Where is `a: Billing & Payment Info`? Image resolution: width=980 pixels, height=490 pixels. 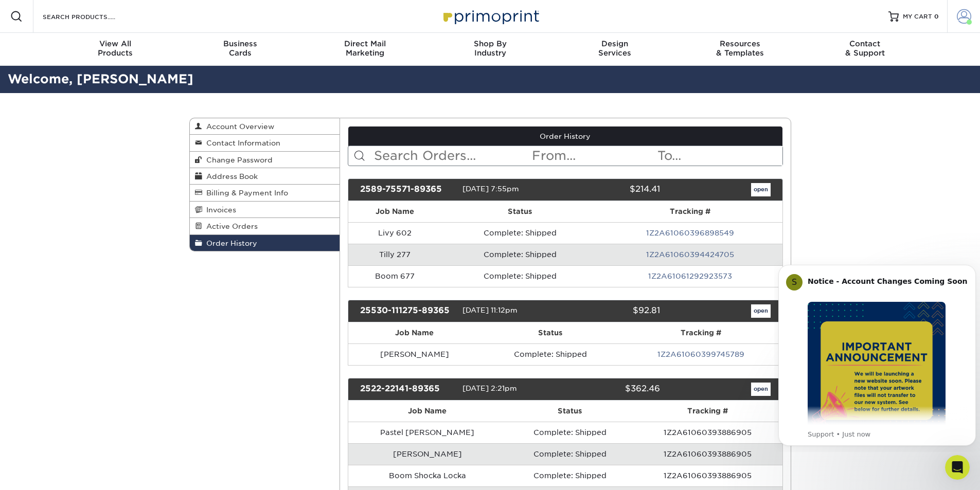 a: Billing & Payment Info is located at coordinates (265, 193).